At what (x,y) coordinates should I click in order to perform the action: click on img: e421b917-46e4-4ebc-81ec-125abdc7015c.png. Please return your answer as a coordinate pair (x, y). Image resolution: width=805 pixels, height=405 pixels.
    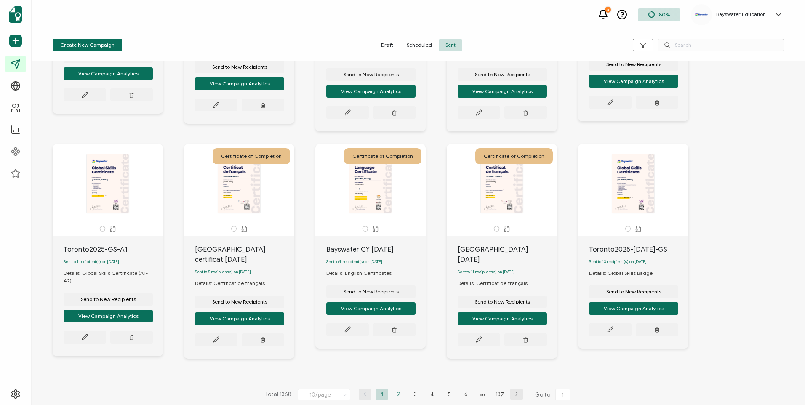
    Looking at the image, I should click on (701, 14).